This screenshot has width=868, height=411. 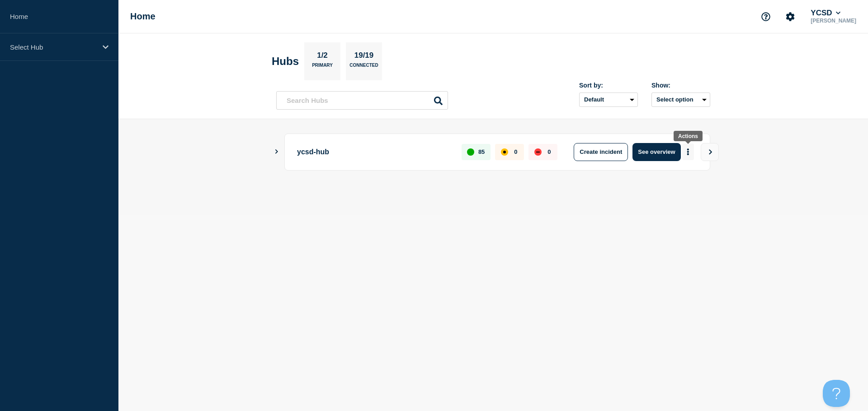 I want to click on input: Search Hubs, so click(x=362, y=101).